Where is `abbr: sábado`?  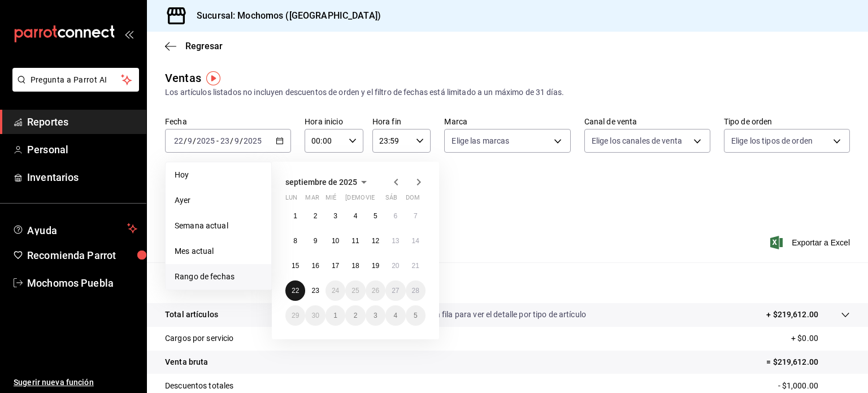 abbr: sábado is located at coordinates (391, 199).